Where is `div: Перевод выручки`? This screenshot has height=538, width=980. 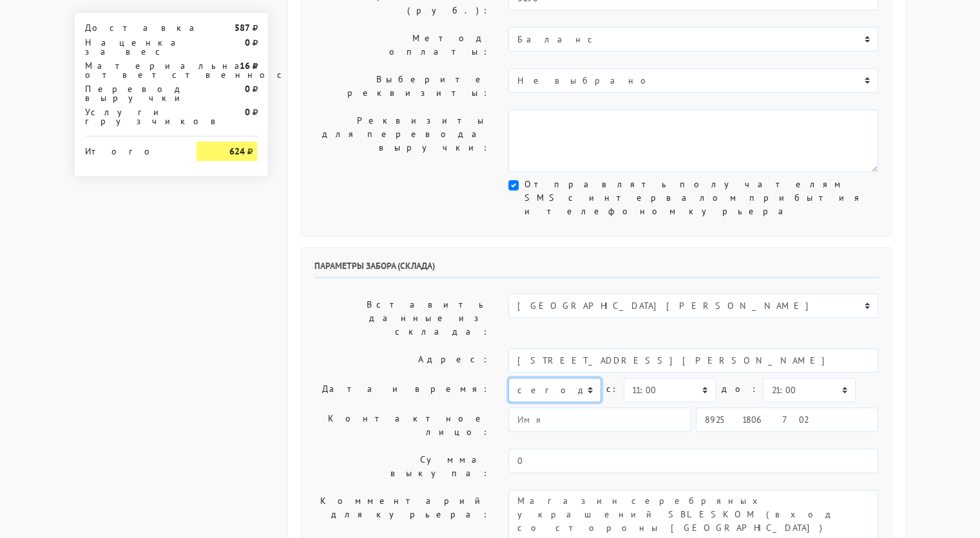
div: Перевод выручки is located at coordinates (131, 93).